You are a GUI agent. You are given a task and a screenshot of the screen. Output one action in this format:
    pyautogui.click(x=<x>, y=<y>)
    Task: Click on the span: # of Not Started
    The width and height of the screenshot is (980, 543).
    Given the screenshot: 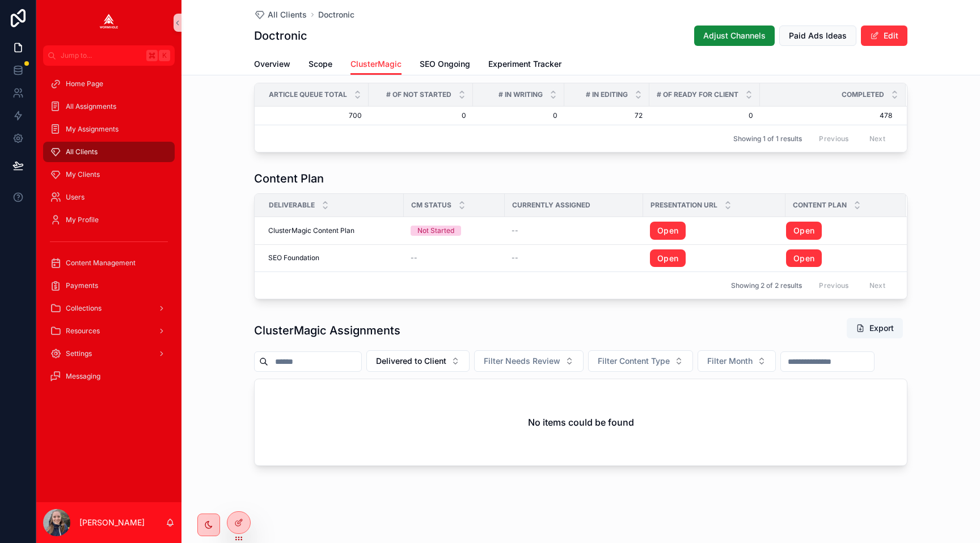 What is the action you would take?
    pyautogui.click(x=418, y=95)
    